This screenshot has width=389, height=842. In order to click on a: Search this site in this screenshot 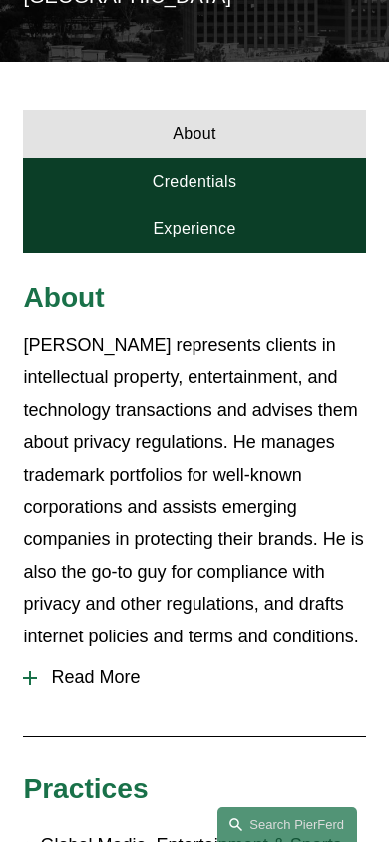, I will do `click(287, 824)`.